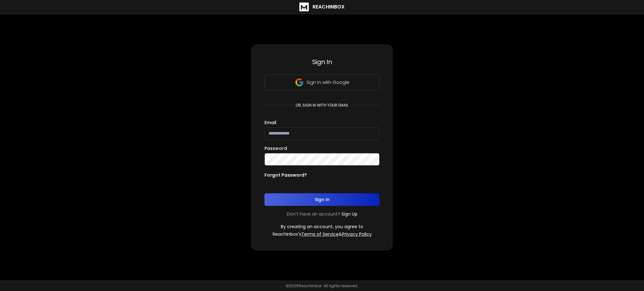 The image size is (644, 291). I want to click on button: Sign In, so click(322, 199).